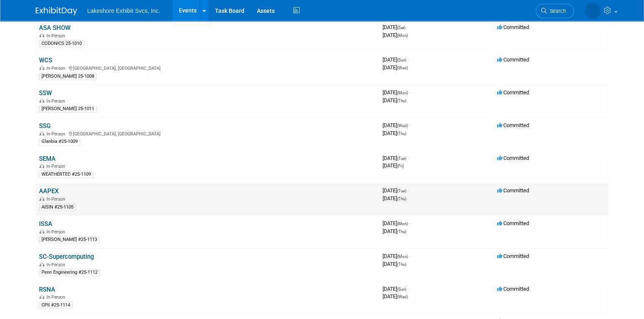 The height and width of the screenshot is (319, 644). What do you see at coordinates (47, 289) in the screenshot?
I see `a: RSNA` at bounding box center [47, 289].